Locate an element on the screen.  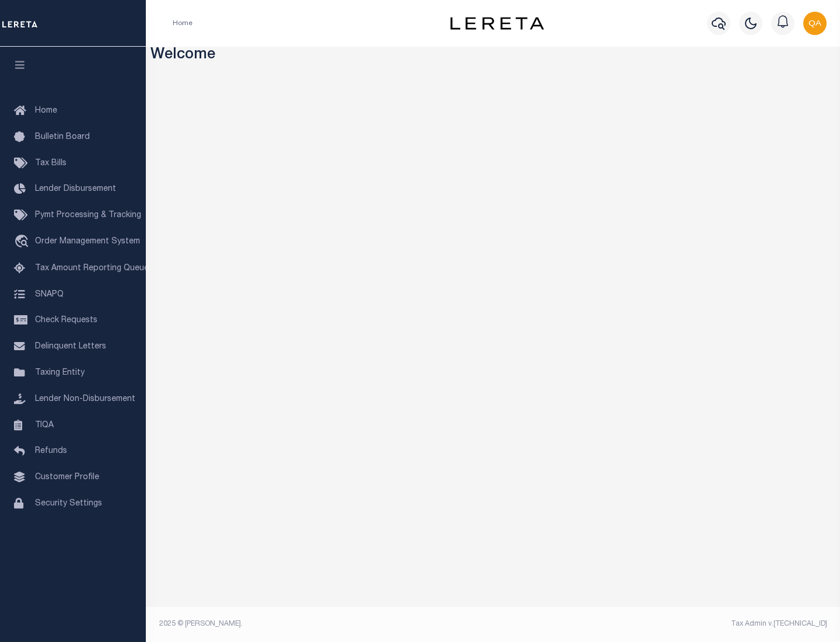
span: Order Management System is located at coordinates (88, 241).